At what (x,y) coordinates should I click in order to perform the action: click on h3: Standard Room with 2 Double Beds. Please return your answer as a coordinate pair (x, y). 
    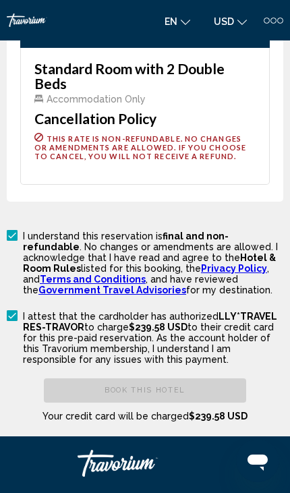
    Looking at the image, I should click on (145, 76).